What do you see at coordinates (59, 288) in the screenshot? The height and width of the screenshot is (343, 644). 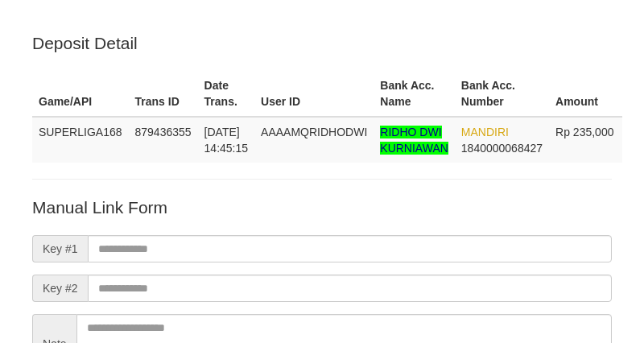 I see `span: Key #2` at bounding box center [59, 288].